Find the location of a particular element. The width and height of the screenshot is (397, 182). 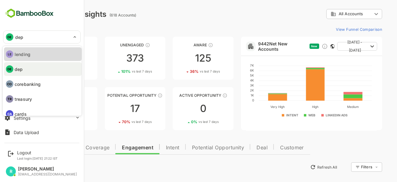

p: corebanking is located at coordinates (28, 84).